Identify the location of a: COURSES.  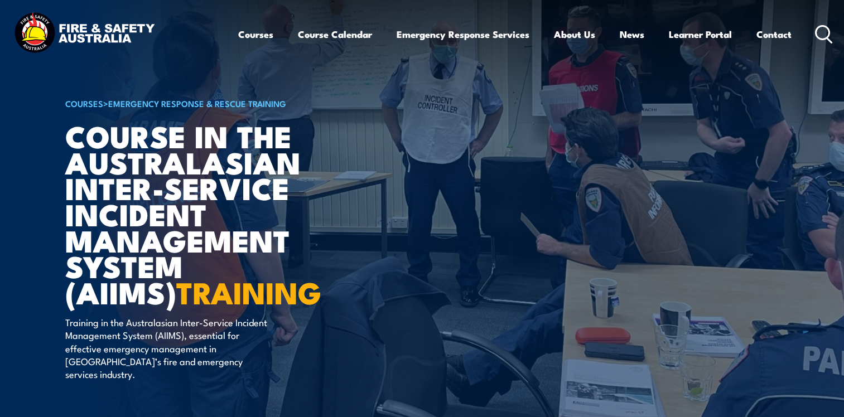
(84, 103).